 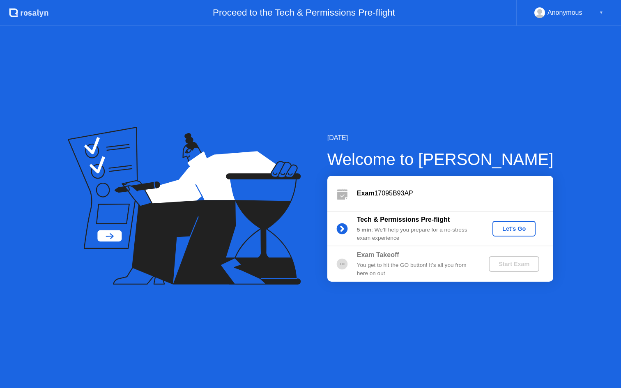 I want to click on div: Let's Go, so click(x=514, y=229).